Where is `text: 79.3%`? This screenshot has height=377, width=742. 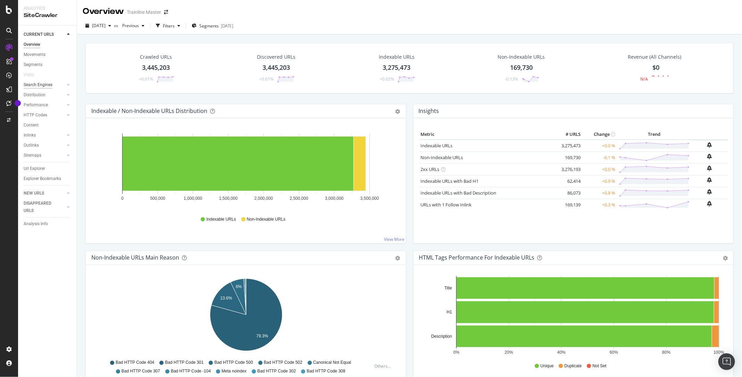 text: 79.3% is located at coordinates (262, 336).